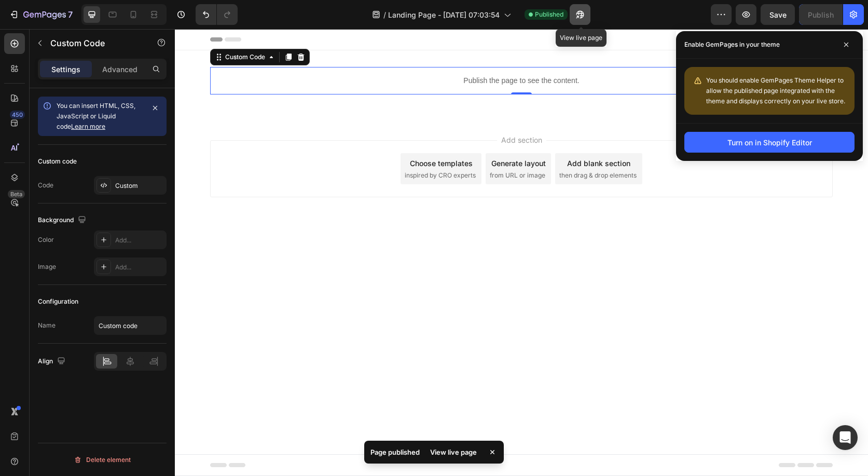 The width and height of the screenshot is (868, 476). Describe the element at coordinates (347, 52) in the screenshot. I see `p: Publish the page to see the content.` at that location.